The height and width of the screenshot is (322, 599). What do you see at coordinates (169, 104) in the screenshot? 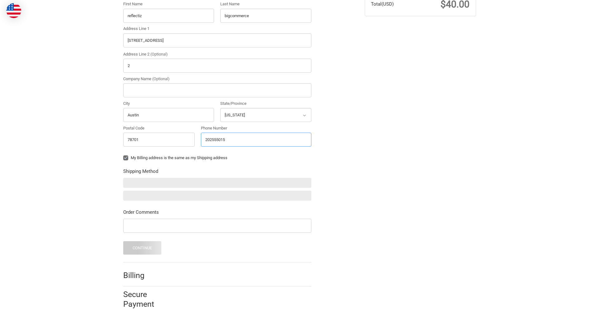
I see `label: City` at bounding box center [169, 104].